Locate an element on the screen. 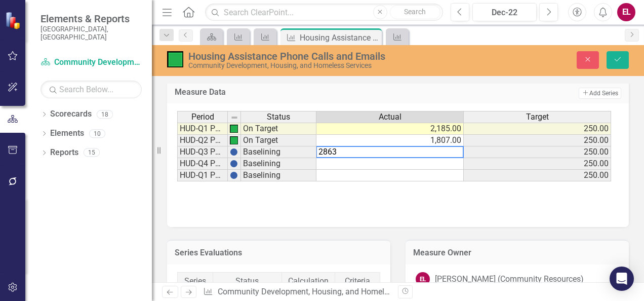 Image resolution: width=644 pixels, height=301 pixels. a: Reports is located at coordinates (64, 153).